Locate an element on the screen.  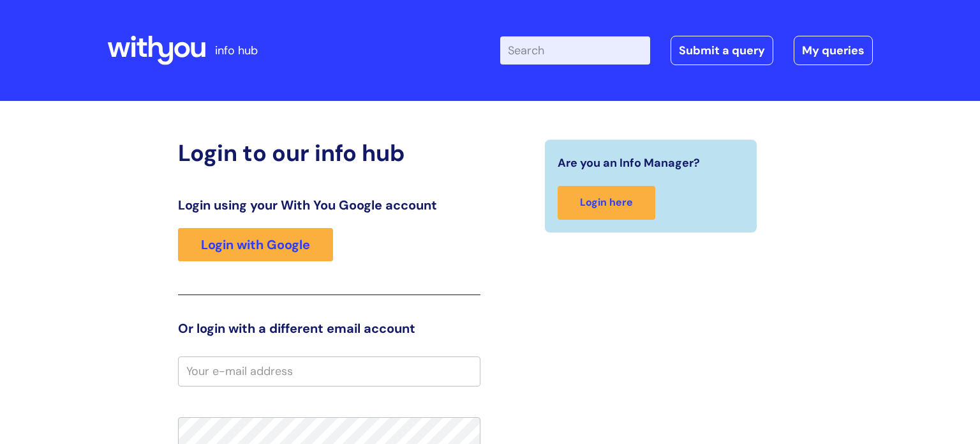
h3: Login using your With You Google account is located at coordinates (330, 205).